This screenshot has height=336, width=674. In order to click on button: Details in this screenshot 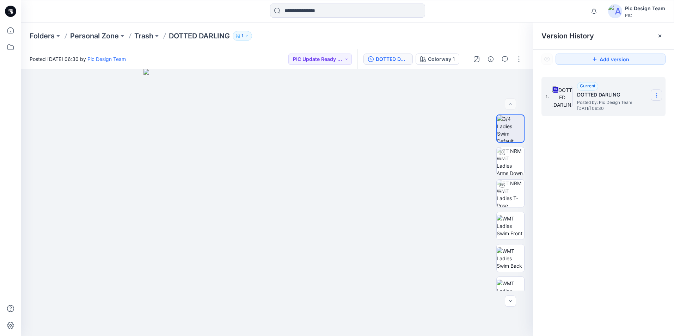, I will do `click(491, 59)`.